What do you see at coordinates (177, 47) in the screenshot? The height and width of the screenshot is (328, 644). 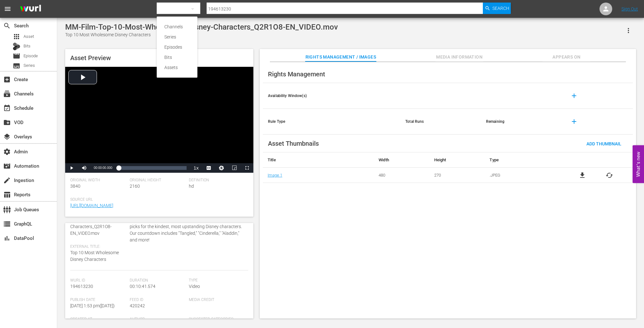 I see `div: Episodes` at bounding box center [177, 47].